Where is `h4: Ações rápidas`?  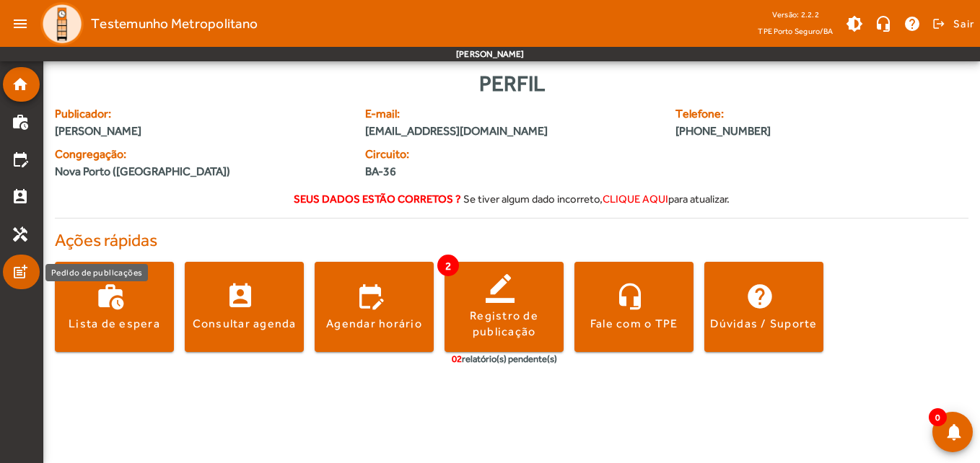
h4: Ações rápidas is located at coordinates (511, 240).